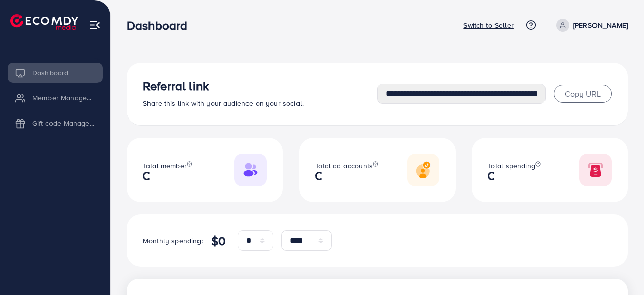  Describe the element at coordinates (261, 86) in the screenshot. I see `h3: Referral link` at that location.